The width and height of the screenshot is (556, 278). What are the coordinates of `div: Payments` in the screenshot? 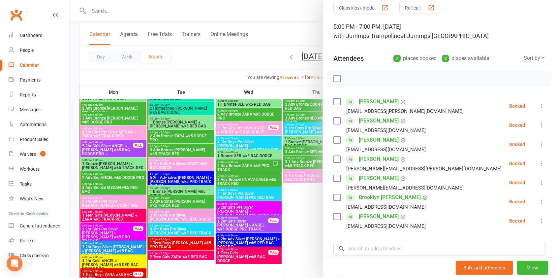 It's located at (30, 80).